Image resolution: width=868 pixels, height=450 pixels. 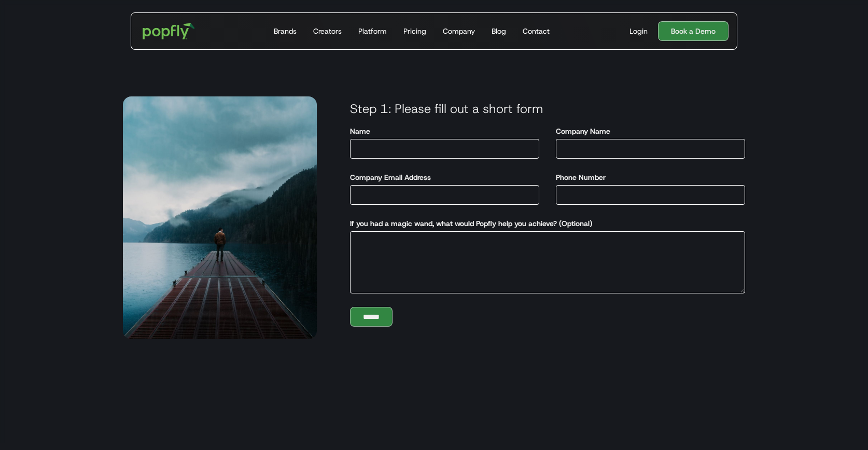 I want to click on div: Creators, so click(x=327, y=31).